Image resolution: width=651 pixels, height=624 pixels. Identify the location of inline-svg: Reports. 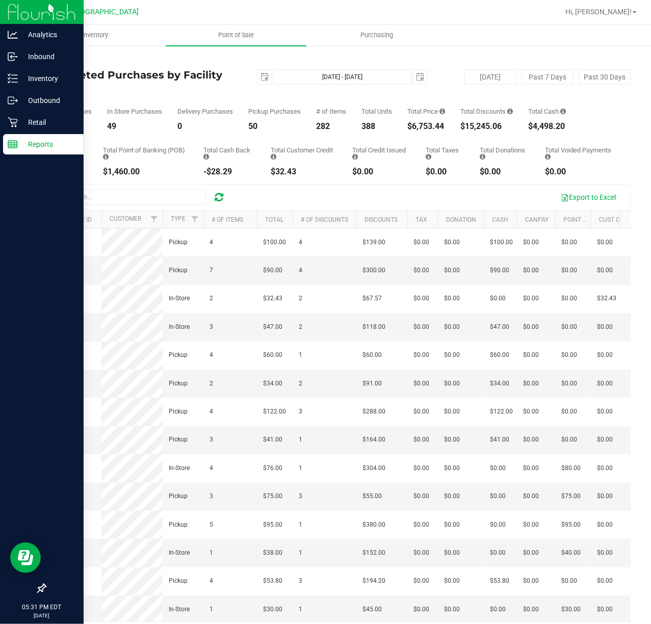
(13, 144).